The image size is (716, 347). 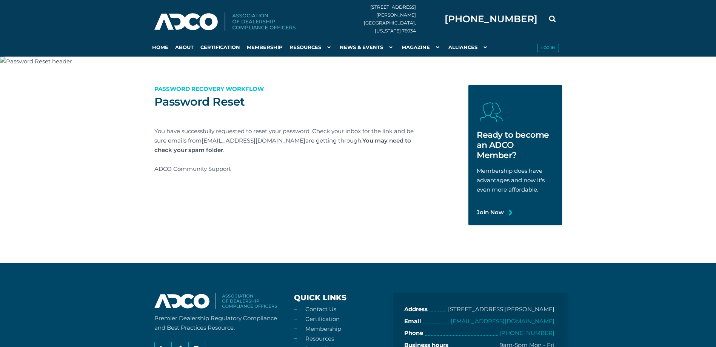 I want to click on a: News & Events, so click(x=368, y=47).